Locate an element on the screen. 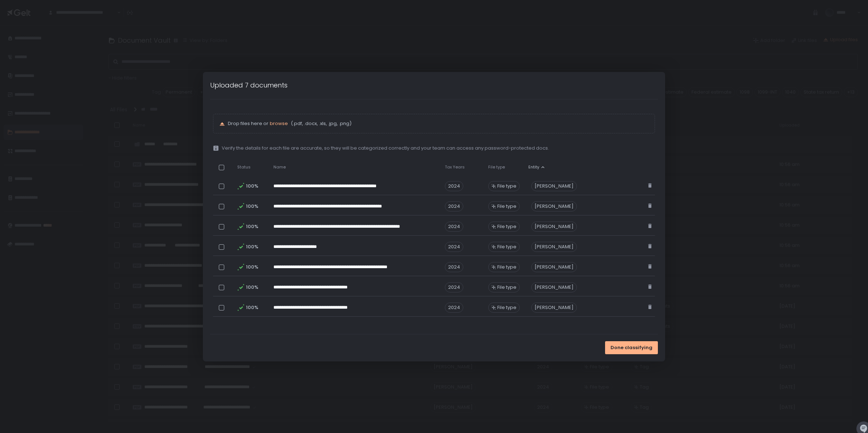  h1: Uploaded 7 documents is located at coordinates (249, 85).